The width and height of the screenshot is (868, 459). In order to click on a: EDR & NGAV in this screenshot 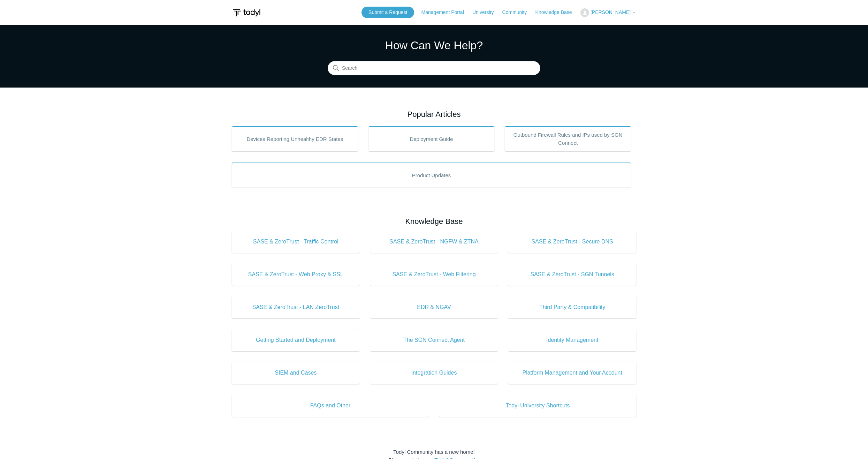, I will do `click(434, 307)`.